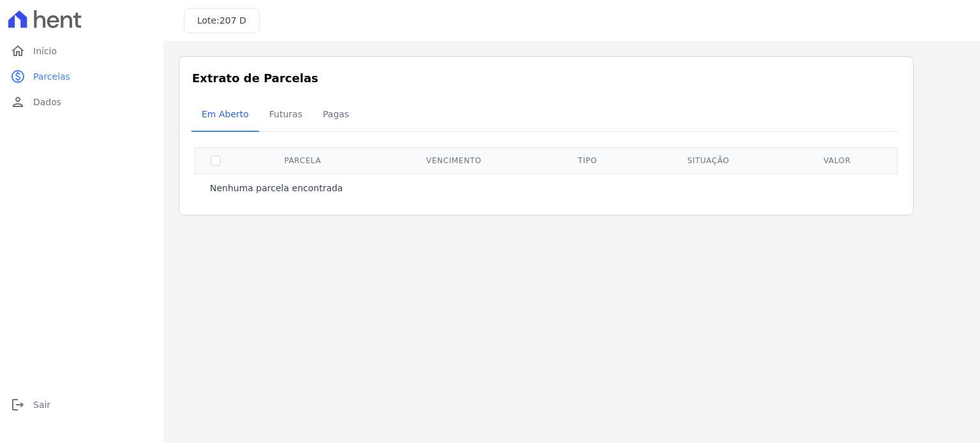 Image resolution: width=980 pixels, height=443 pixels. What do you see at coordinates (225, 114) in the screenshot?
I see `span: Em Aberto` at bounding box center [225, 114].